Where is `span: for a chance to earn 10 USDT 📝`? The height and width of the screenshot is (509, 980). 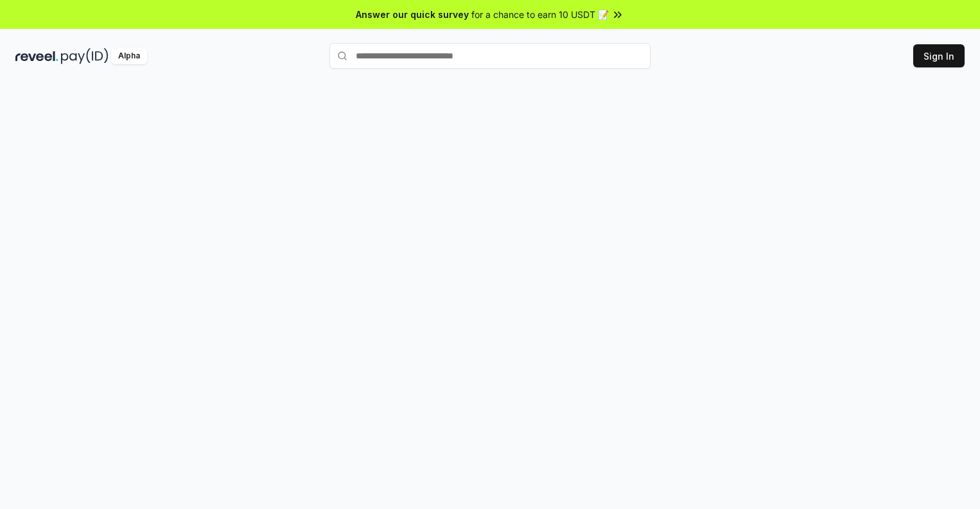 span: for a chance to earn 10 USDT 📝 is located at coordinates (540, 14).